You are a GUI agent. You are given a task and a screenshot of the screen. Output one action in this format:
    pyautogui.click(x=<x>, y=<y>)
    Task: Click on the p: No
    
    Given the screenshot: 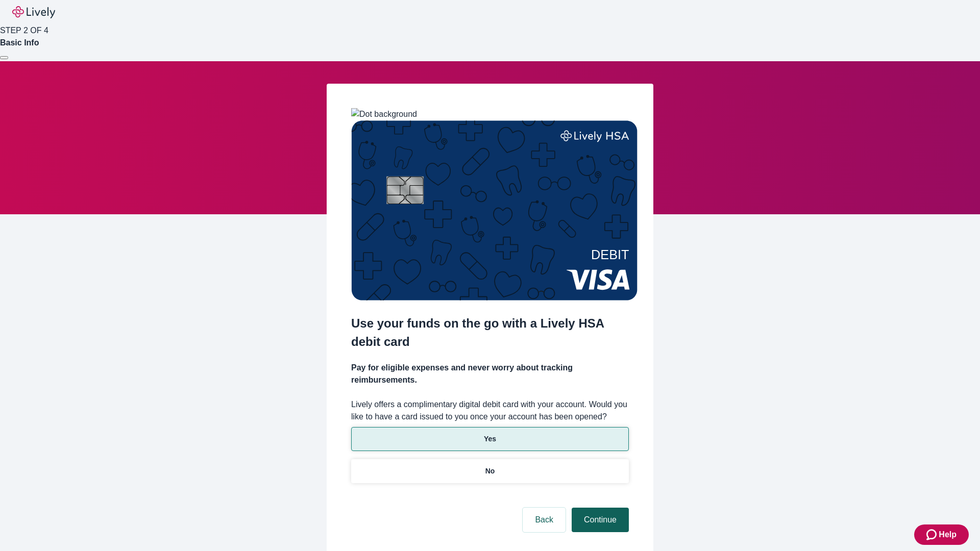 What is the action you would take?
    pyautogui.click(x=490, y=471)
    